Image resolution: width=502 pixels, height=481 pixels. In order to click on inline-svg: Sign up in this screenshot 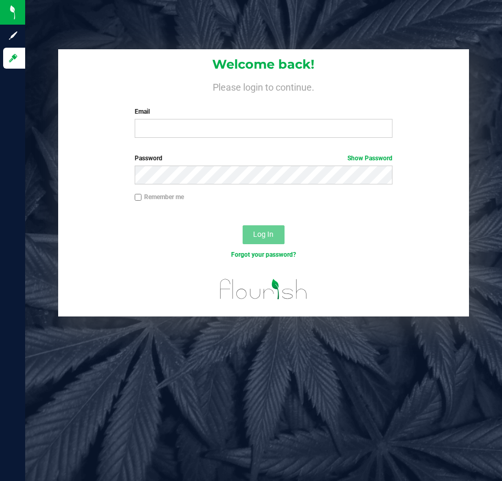, I will do `click(13, 36)`.